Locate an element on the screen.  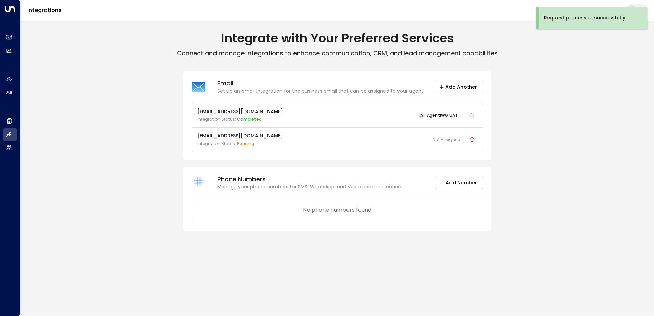
button: Add Another is located at coordinates (459, 87).